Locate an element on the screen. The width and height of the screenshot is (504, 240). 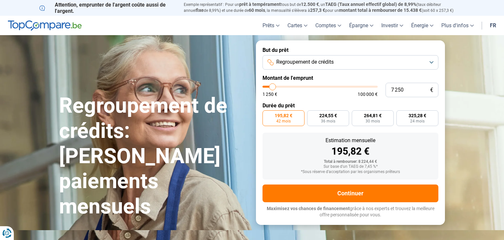
a: Plus d'infos is located at coordinates (457, 25).